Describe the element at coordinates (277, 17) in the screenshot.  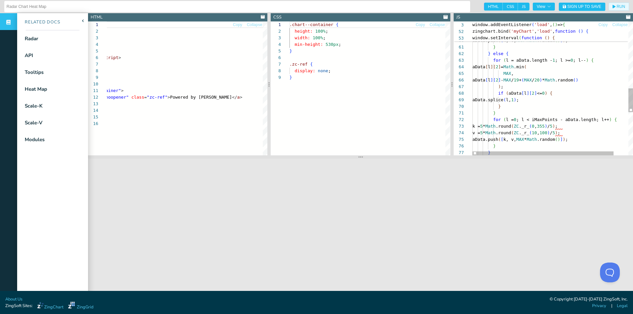
I see `div: CSS` at that location.